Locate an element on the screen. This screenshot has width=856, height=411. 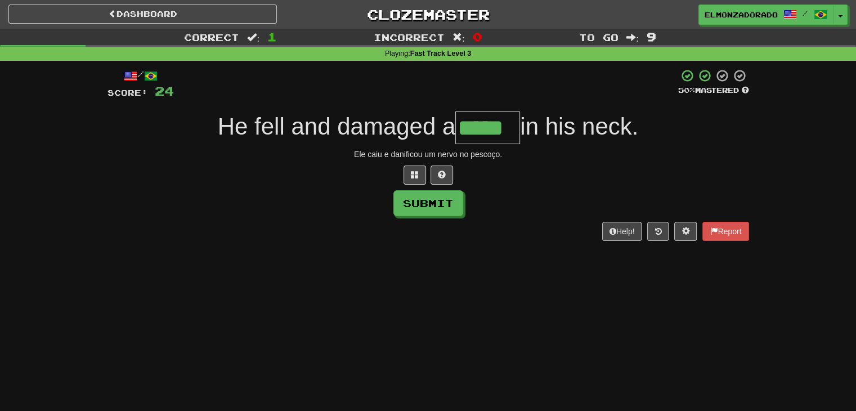
span: Score: is located at coordinates (128, 92).